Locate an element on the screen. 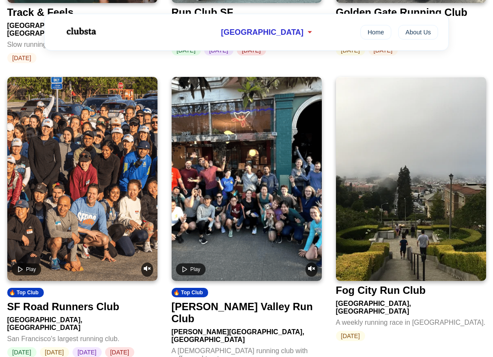 Image resolution: width=493 pixels, height=357 pixels. div: SF Road Runners Club is located at coordinates (63, 306).